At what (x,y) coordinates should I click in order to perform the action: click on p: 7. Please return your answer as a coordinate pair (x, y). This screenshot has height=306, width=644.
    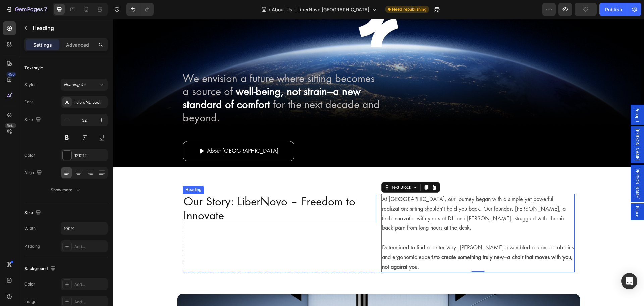
    Looking at the image, I should click on (45, 9).